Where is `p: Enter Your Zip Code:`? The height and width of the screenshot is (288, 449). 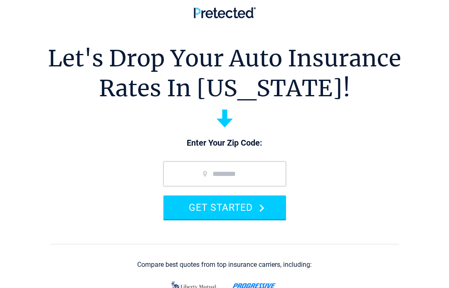
p: Enter Your Zip Code: is located at coordinates (224, 143).